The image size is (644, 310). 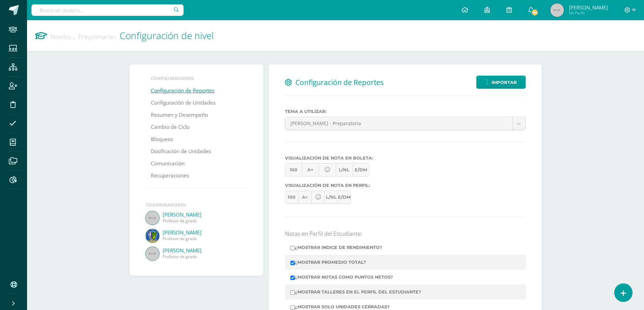 What do you see at coordinates (182, 91) in the screenshot?
I see `a: Configuración de Reportes` at bounding box center [182, 91].